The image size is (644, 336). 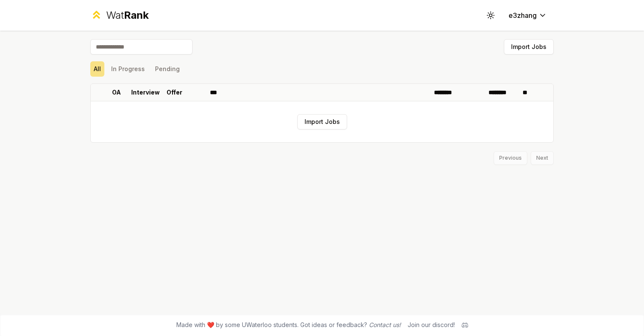 What do you see at coordinates (523, 15) in the screenshot?
I see `span: e3zhang` at bounding box center [523, 15].